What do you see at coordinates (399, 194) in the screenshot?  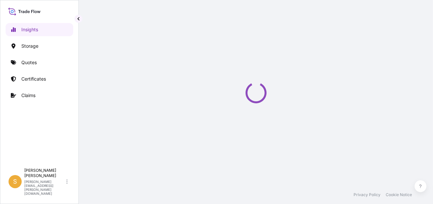 I see `a: Cookie Notice` at bounding box center [399, 194].